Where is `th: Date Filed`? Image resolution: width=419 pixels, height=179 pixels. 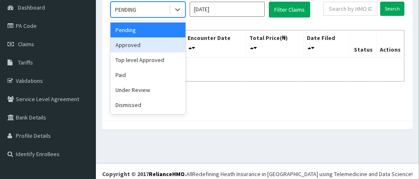 th: Date Filed is located at coordinates (326, 44).